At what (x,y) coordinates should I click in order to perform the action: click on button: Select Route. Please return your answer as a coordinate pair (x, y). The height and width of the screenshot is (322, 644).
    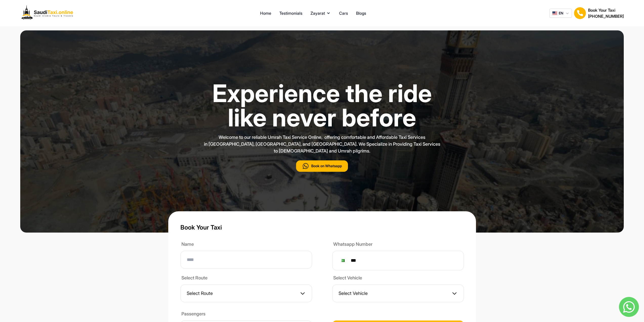
    Looking at the image, I should click on (246, 293).